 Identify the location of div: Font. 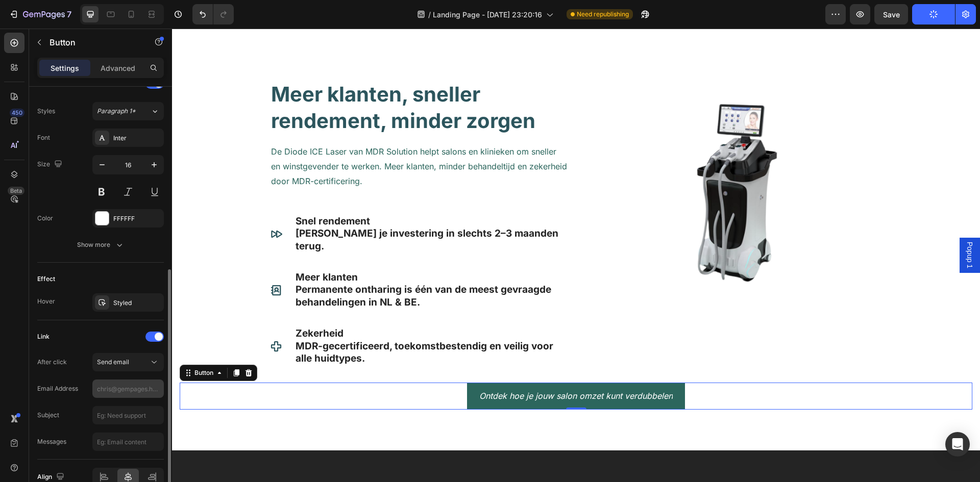
(43, 138).